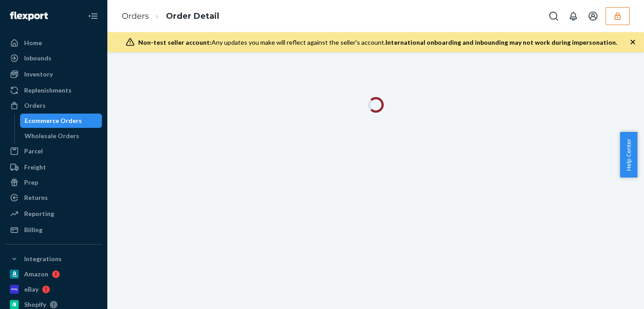 The image size is (644, 309). I want to click on div: Ecommerce Orders, so click(53, 120).